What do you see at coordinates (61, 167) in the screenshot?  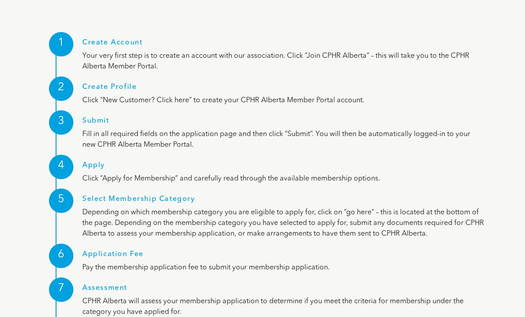 I see `div: 4` at bounding box center [61, 167].